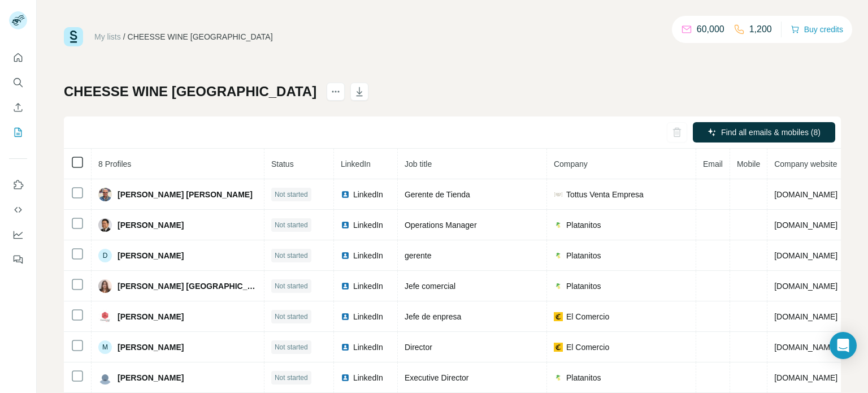 This screenshot has width=868, height=393. I want to click on button: Use Surfe API, so click(18, 210).